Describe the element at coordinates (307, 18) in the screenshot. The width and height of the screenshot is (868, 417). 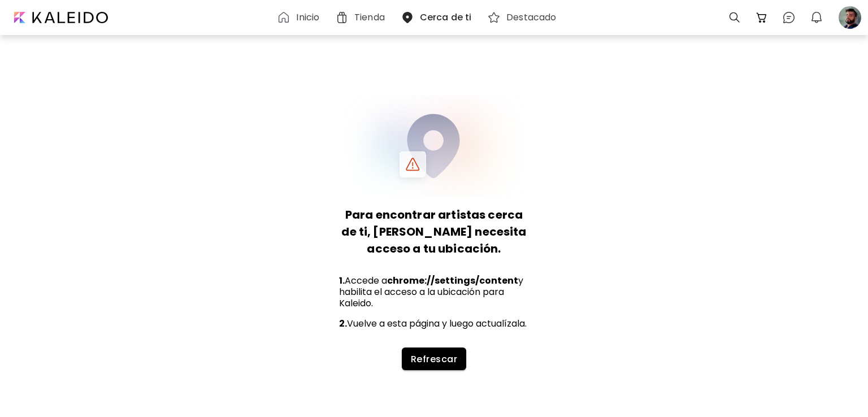
I see `h6: Inicio` at that location.